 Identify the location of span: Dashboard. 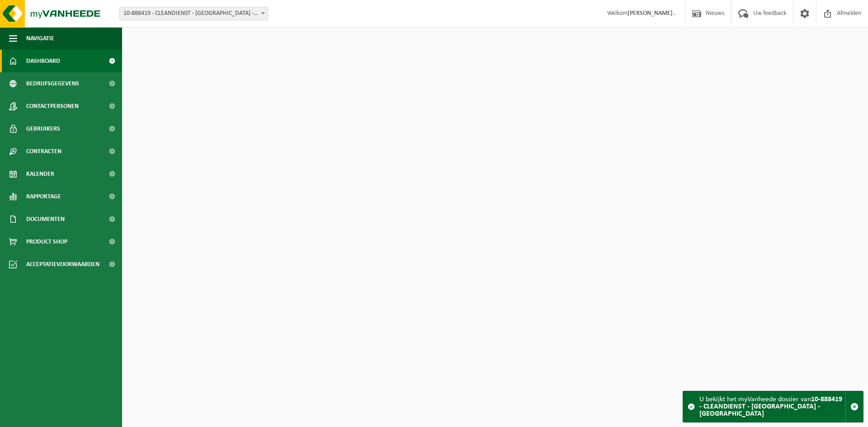
(43, 61).